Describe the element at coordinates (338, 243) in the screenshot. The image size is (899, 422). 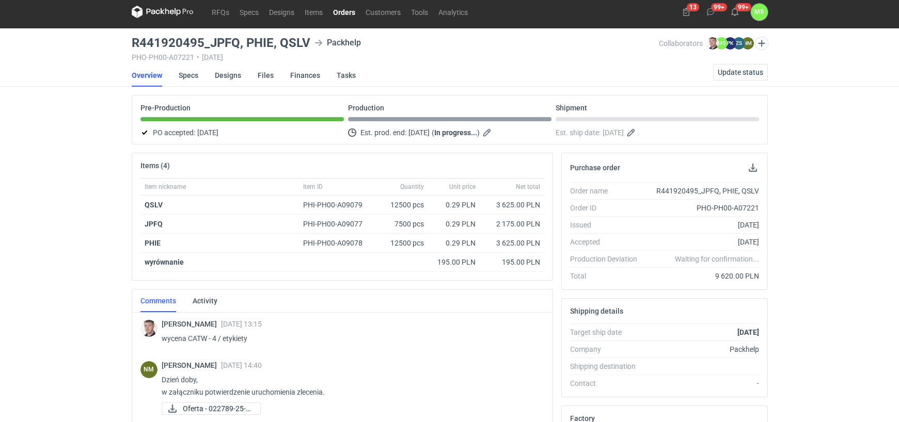
I see `div: PHI-PH00-A09078` at that location.